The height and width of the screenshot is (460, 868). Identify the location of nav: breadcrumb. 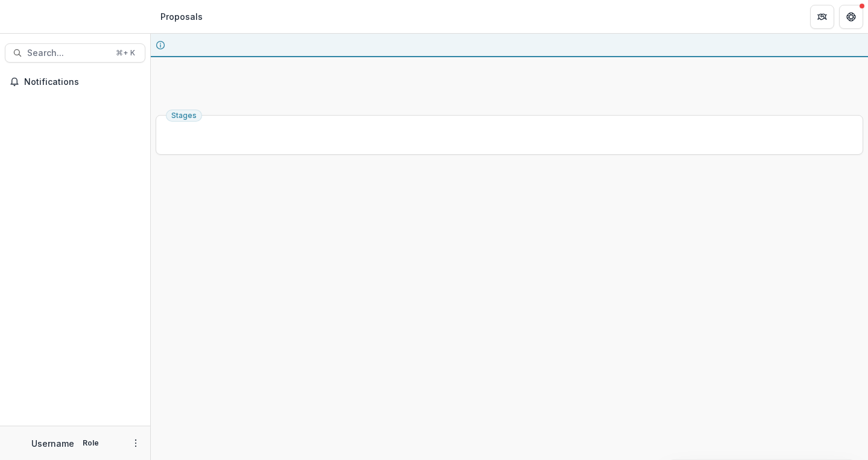
(182, 17).